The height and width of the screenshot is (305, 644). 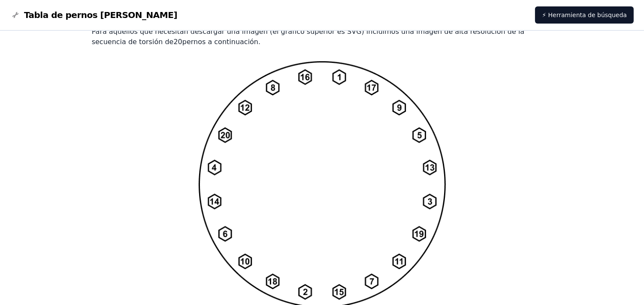 What do you see at coordinates (178, 42) in the screenshot?
I see `font: 20` at bounding box center [178, 42].